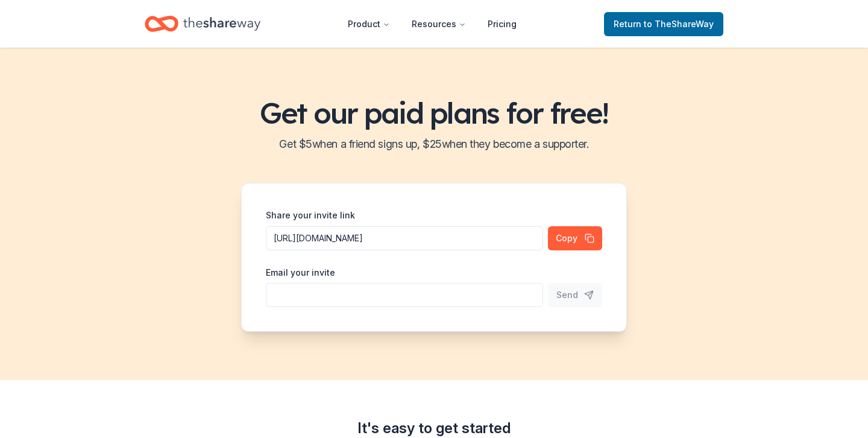 Image resolution: width=868 pixels, height=438 pixels. Describe the element at coordinates (439, 24) in the screenshot. I see `button: Resources` at that location.